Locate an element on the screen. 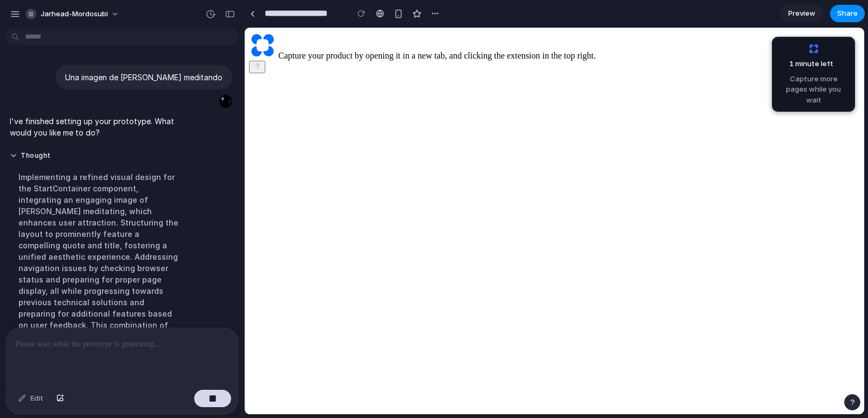  button: jarhead-mordosubi is located at coordinates (72, 14).